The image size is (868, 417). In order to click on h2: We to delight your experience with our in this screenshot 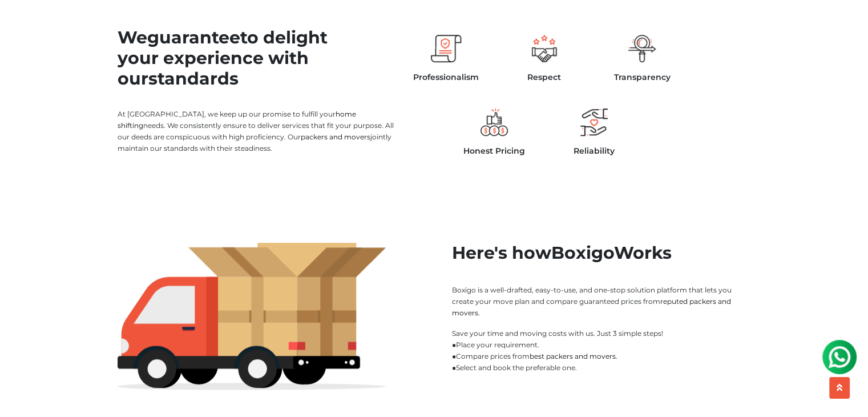, I will do `click(257, 58)`.